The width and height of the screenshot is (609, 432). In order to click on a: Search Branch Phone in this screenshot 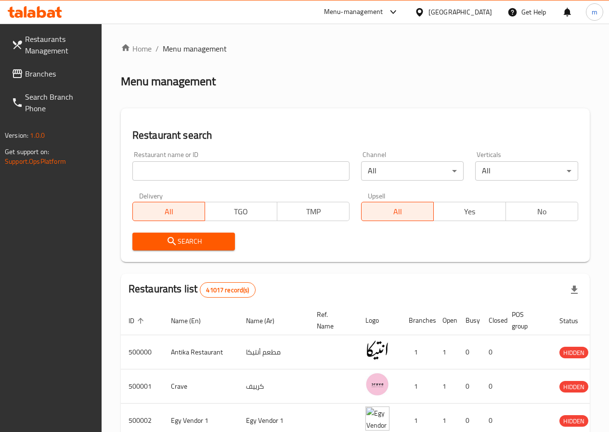, I will do `click(53, 103)`.